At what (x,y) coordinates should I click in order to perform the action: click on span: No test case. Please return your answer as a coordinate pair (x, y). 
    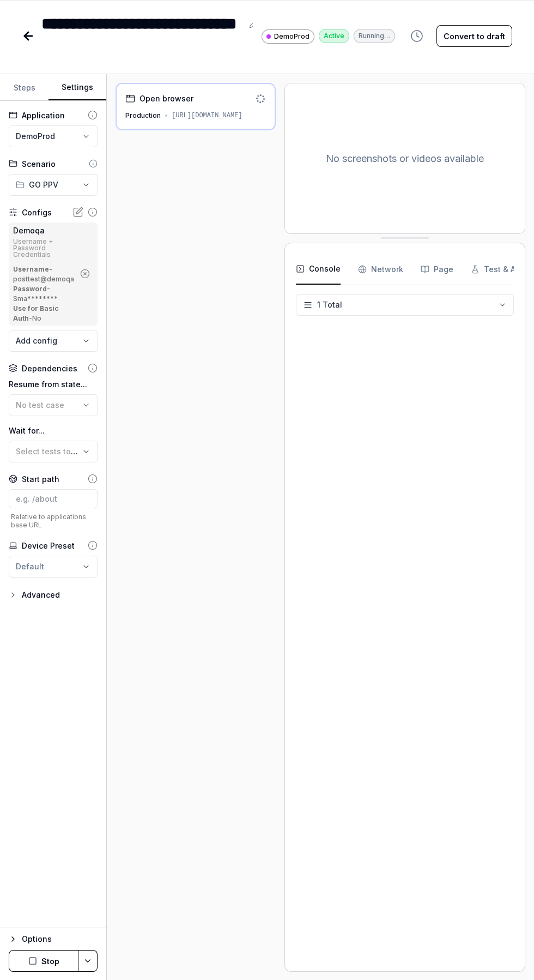
    Looking at the image, I should click on (40, 405).